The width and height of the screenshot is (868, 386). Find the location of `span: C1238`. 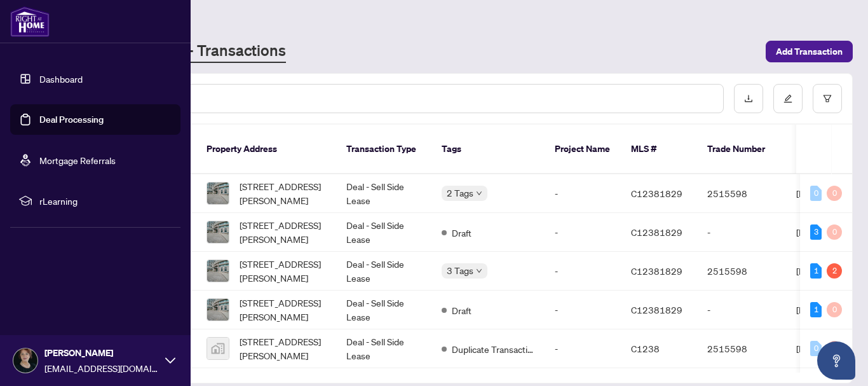

span: C1238 is located at coordinates (645, 349).